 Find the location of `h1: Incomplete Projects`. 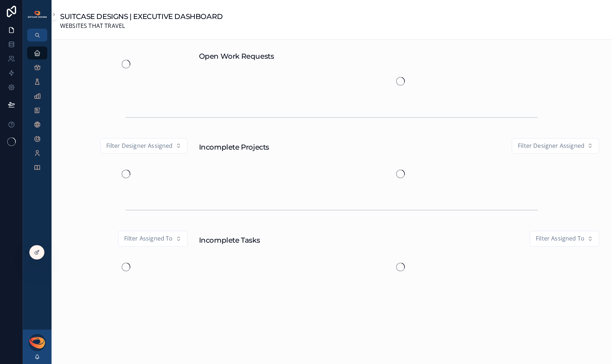

h1: Incomplete Projects is located at coordinates (234, 147).